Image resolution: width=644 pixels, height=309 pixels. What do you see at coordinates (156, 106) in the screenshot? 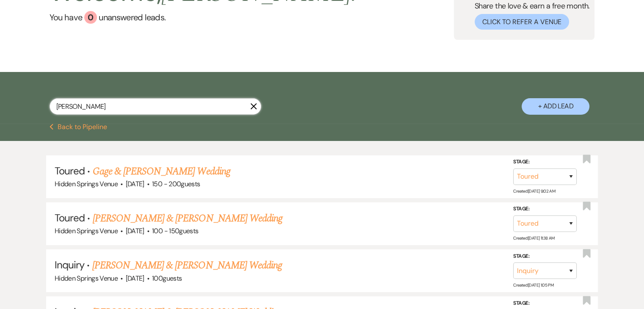
I see `input: Search by name, event date, email address or phone number` at bounding box center [156, 106].